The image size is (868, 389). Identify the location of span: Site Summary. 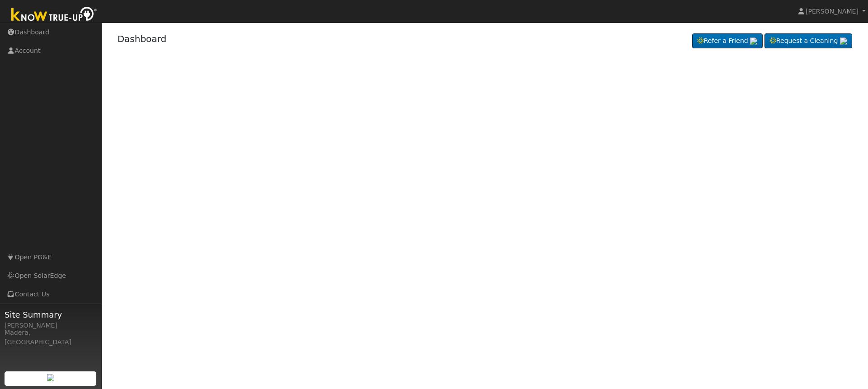
(51, 314).